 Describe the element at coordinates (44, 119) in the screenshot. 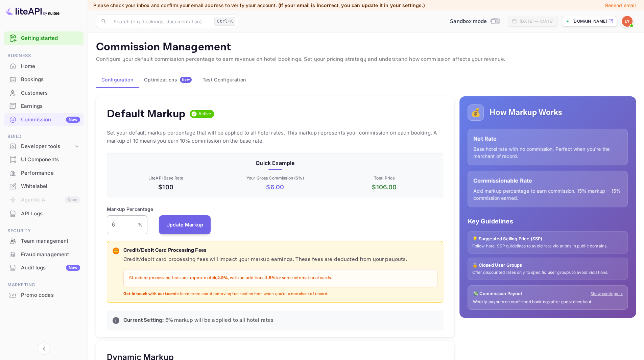

I see `div: CommissionNew` at that location.